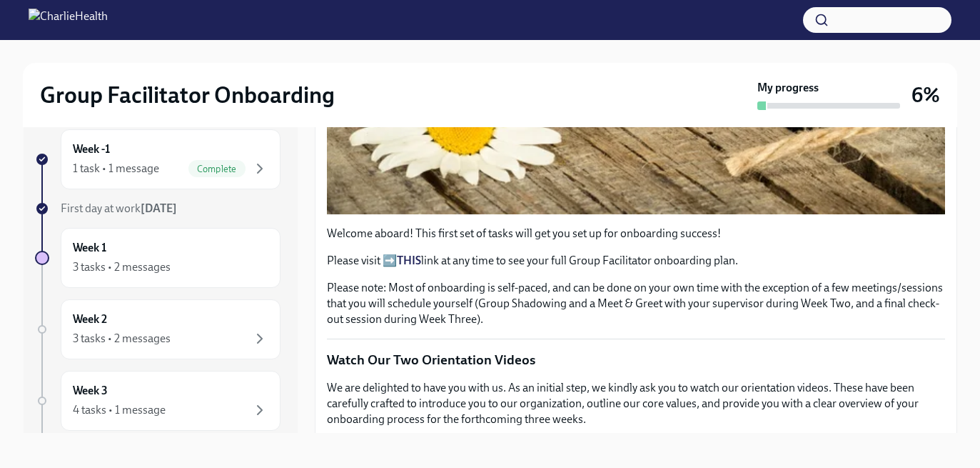  What do you see at coordinates (926, 95) in the screenshot?
I see `h3: 6%` at bounding box center [926, 95].